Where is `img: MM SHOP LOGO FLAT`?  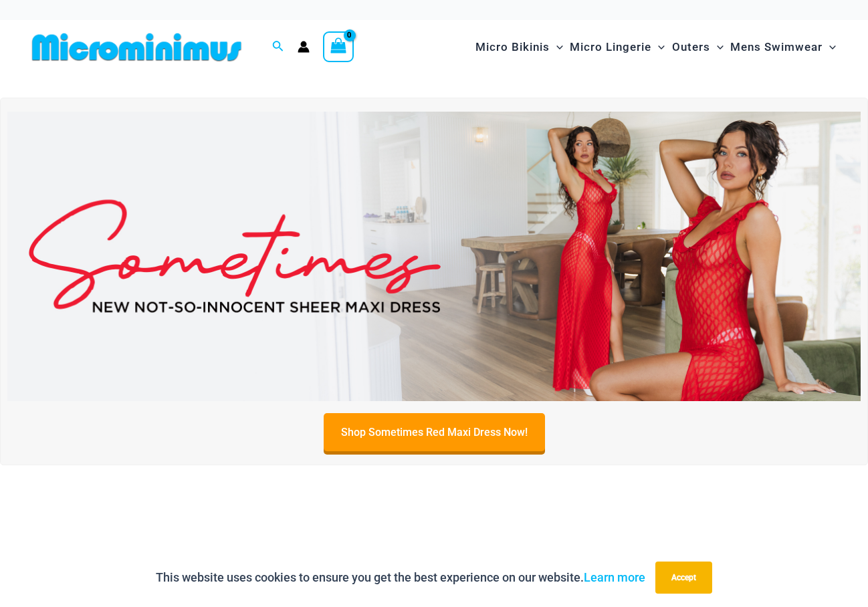
img: MM SHOP LOGO FLAT is located at coordinates (137, 47).